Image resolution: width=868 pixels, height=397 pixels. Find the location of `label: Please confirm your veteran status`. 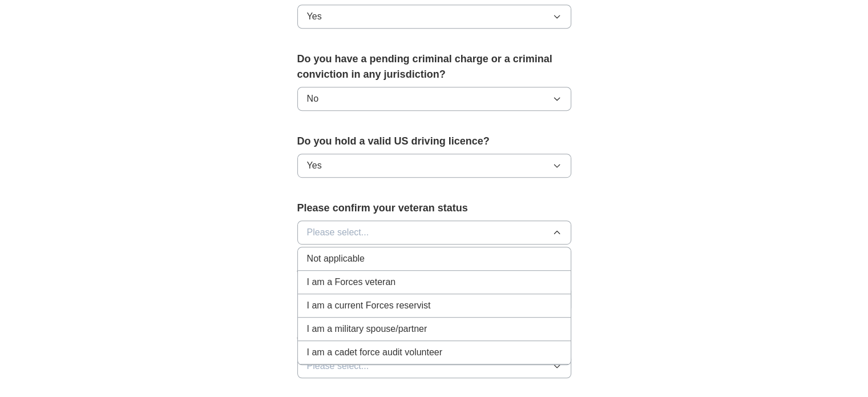

label: Please confirm your veteran status is located at coordinates (434, 208).